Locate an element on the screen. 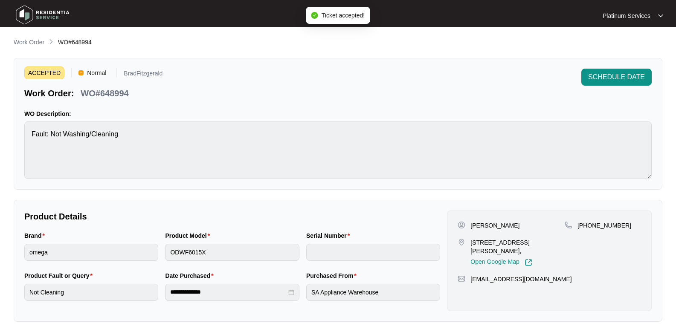 This screenshot has height=326, width=676. p: Product Details is located at coordinates (232, 217).